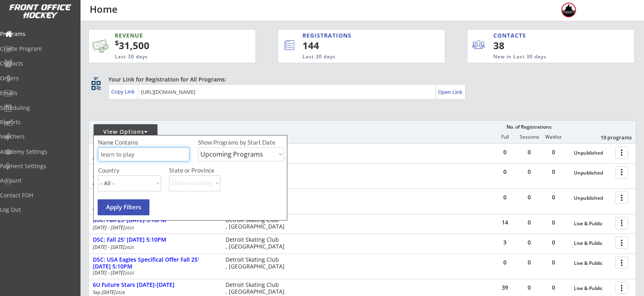 The image size is (644, 296). Describe the element at coordinates (226, 170) in the screenshot. I see `div: State or Province` at that location.